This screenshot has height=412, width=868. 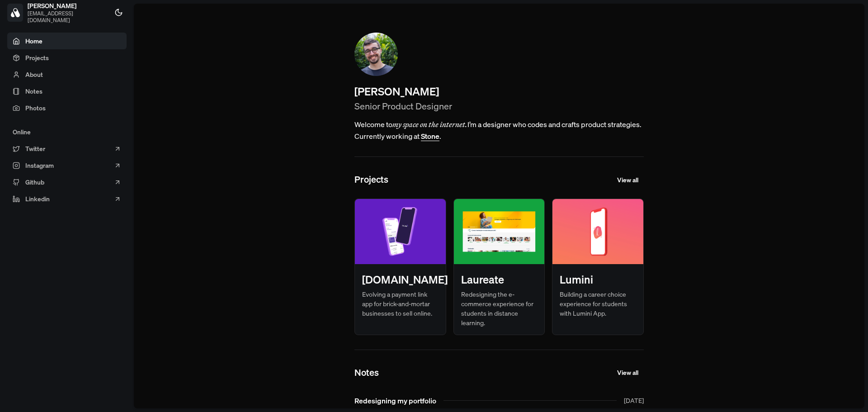 I want to click on span: Github, so click(x=35, y=182).